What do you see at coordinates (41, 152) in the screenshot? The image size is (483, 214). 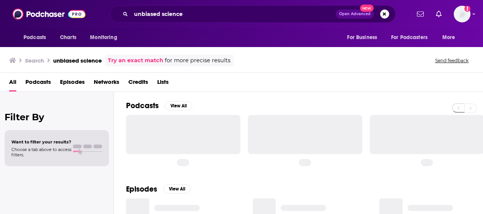 I see `span: Choose a tab above to access filters.` at bounding box center [41, 152].